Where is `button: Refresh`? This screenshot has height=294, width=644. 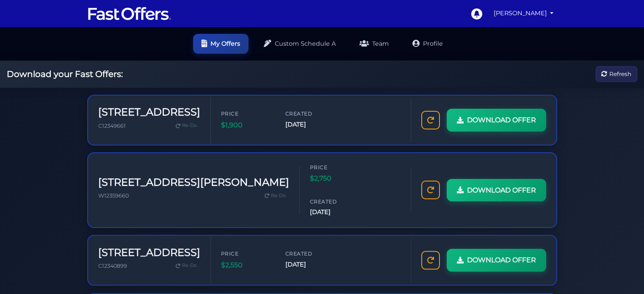
button: Refresh is located at coordinates (617, 74).